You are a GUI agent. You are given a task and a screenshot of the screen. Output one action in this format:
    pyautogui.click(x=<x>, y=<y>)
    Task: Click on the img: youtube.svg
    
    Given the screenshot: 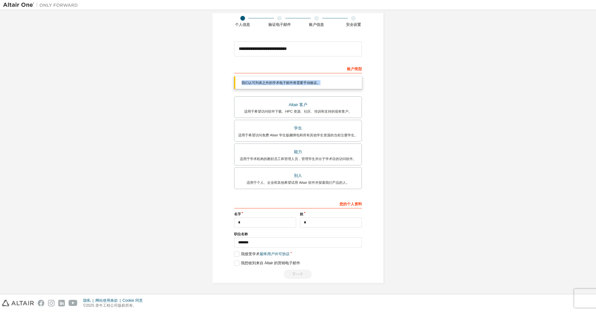 What is the action you would take?
    pyautogui.click(x=73, y=303)
    